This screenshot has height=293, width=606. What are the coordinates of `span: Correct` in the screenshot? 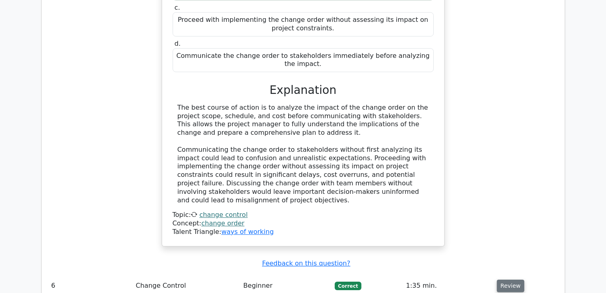 It's located at (348, 285).